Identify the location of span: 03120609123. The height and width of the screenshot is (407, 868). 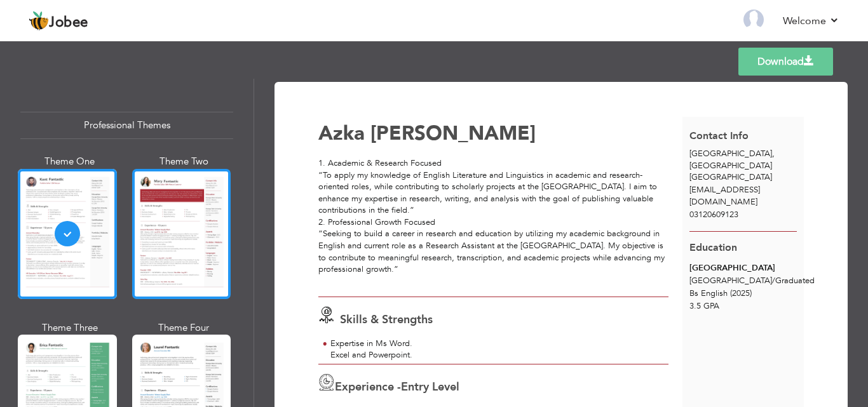
(713, 215).